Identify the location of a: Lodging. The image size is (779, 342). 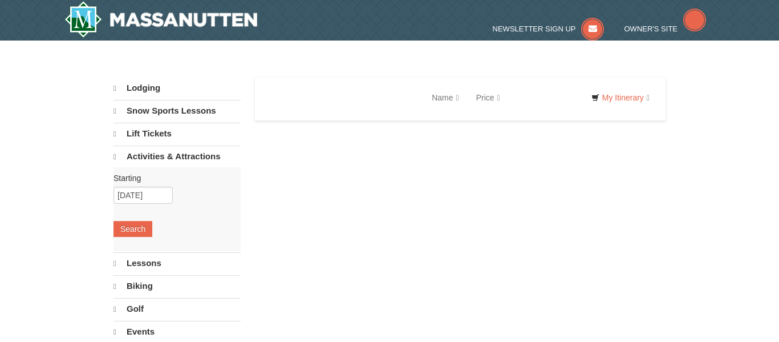
(177, 88).